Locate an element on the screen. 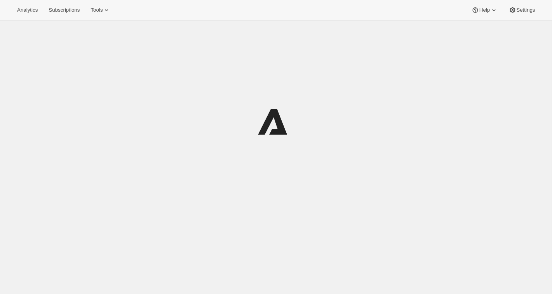 The image size is (552, 294). button: Tools is located at coordinates (100, 10).